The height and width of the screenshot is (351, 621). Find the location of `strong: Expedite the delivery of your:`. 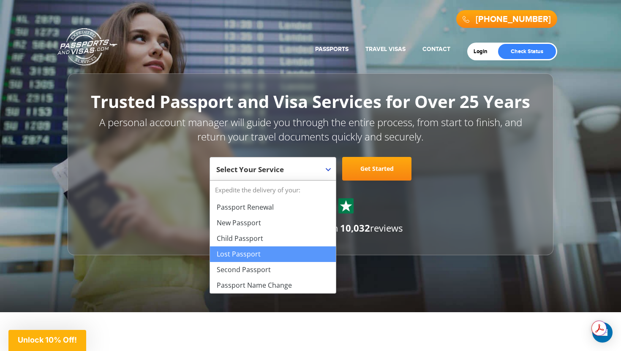

strong: Expedite the delivery of your: is located at coordinates (273, 190).